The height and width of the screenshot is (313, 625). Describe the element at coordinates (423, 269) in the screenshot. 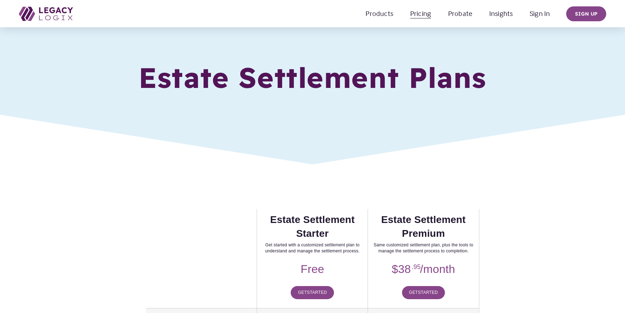

I see `span: $38 /month` at that location.